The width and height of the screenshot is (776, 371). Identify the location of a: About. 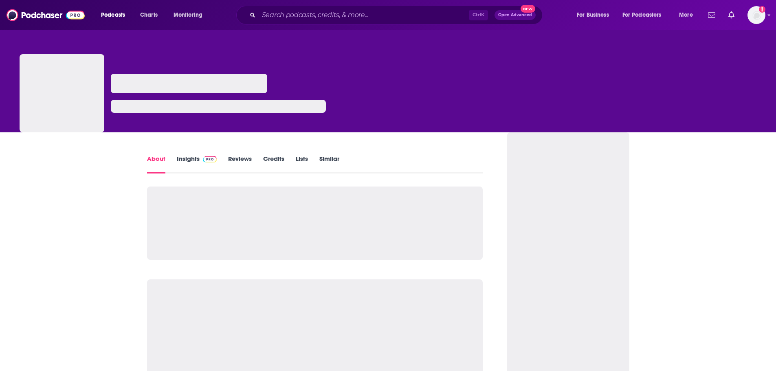
(156, 164).